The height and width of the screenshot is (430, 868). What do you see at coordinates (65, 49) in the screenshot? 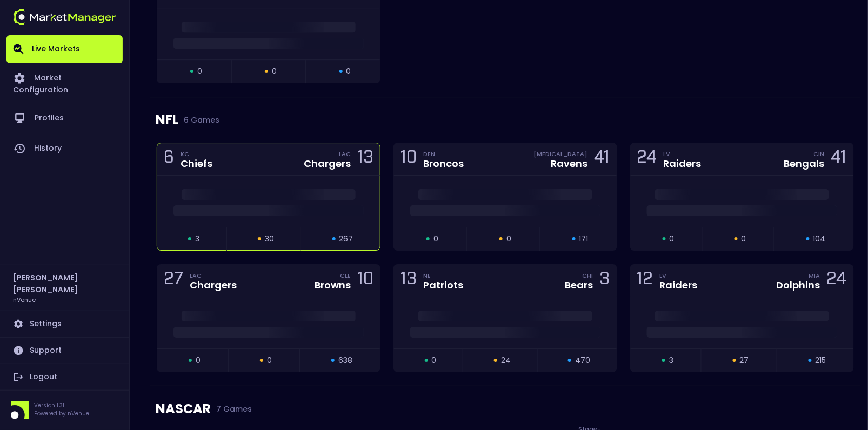
I see `a: Live Markets` at bounding box center [65, 49].